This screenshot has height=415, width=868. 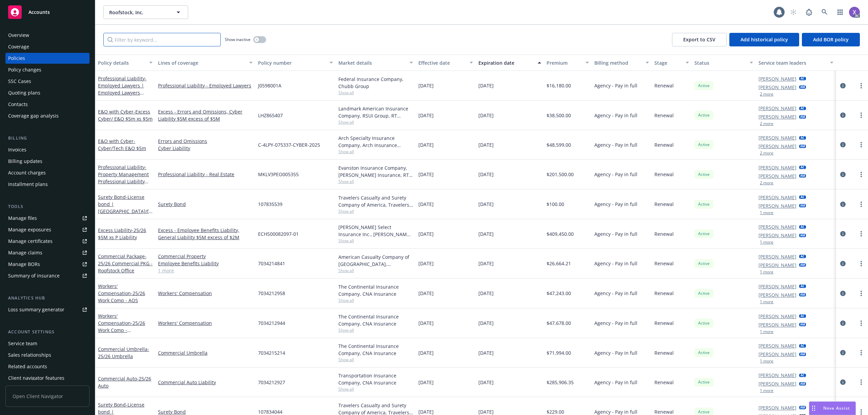 What do you see at coordinates (764, 40) in the screenshot?
I see `span: Add historical policy` at bounding box center [764, 40].